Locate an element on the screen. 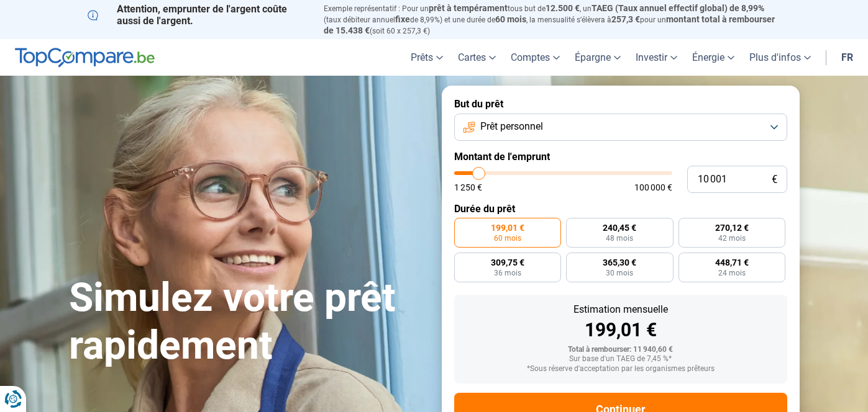 This screenshot has width=868, height=412. h1: Simulez votre prêt rapidement is located at coordinates (248, 322).